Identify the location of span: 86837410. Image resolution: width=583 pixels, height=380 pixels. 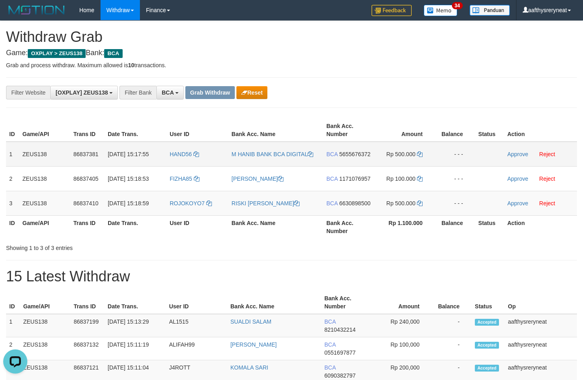
(86, 203).